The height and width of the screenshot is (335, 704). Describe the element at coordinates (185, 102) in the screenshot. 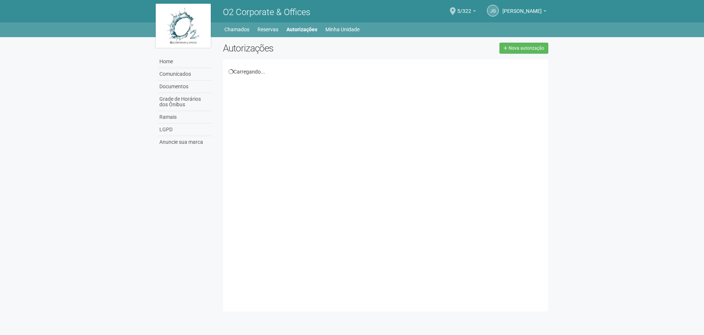

I see `a: Grade de Horários dos Ônibus` at that location.